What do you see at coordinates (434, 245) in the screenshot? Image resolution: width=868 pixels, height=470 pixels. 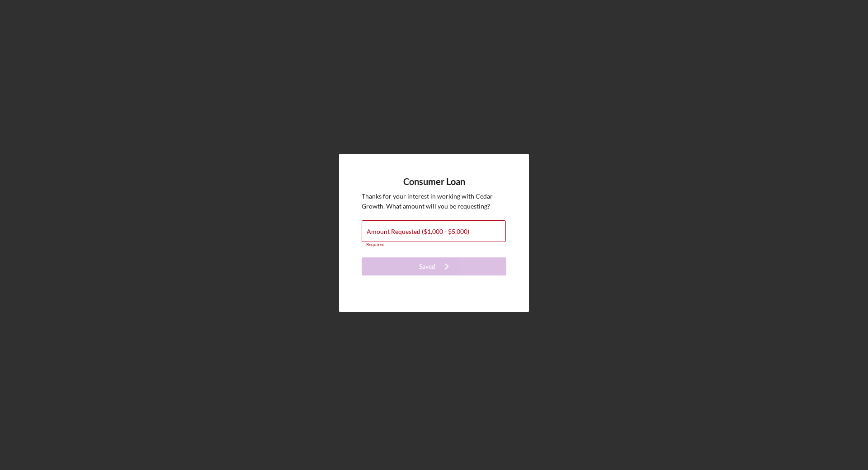 I see `div: Required` at bounding box center [434, 245].